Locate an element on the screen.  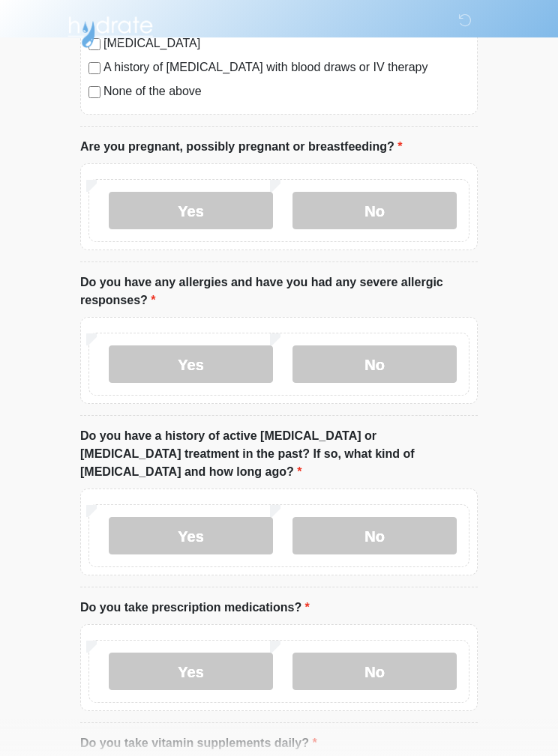
label: Are you pregnant, possibly pregnant or breastfeeding? is located at coordinates (240, 146).